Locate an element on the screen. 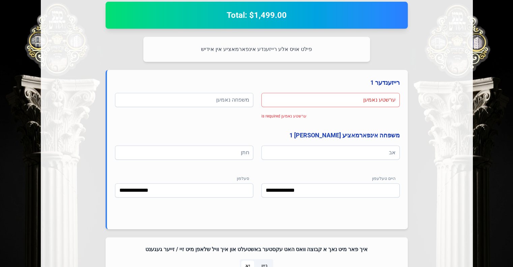  span: ערשטע נאמען is required is located at coordinates (284, 116).